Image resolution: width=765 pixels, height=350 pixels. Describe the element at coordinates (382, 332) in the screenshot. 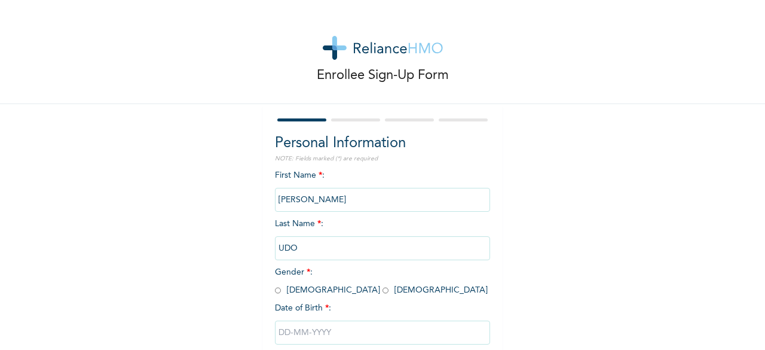

I see `input: DD-MM-YYYY` at that location.